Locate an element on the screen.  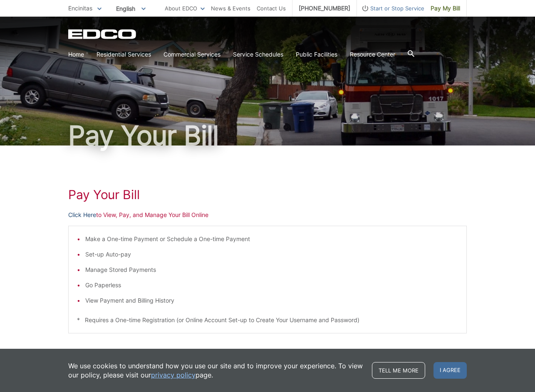
a: About EDCO is located at coordinates (185, 8).